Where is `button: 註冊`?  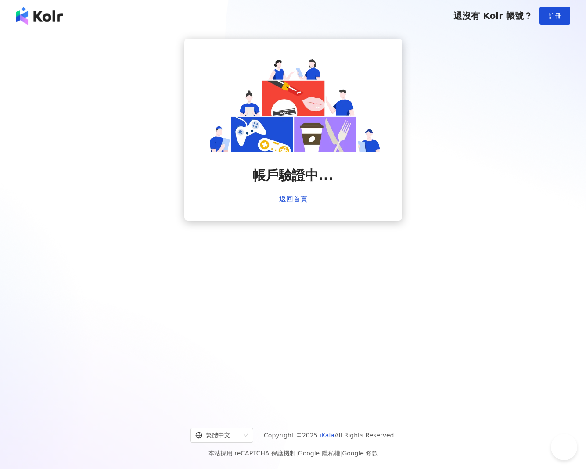 button: 註冊 is located at coordinates (554, 16).